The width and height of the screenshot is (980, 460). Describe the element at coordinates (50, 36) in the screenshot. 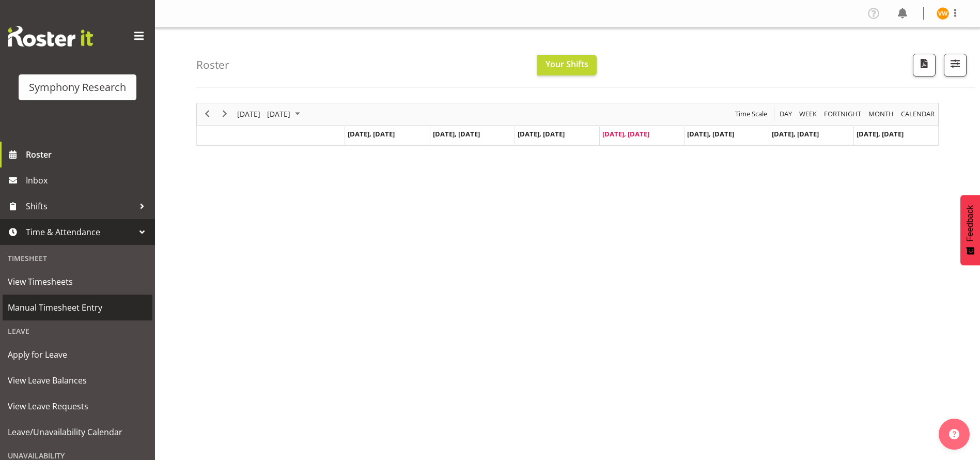

I see `img: Rosterit website logo` at that location.